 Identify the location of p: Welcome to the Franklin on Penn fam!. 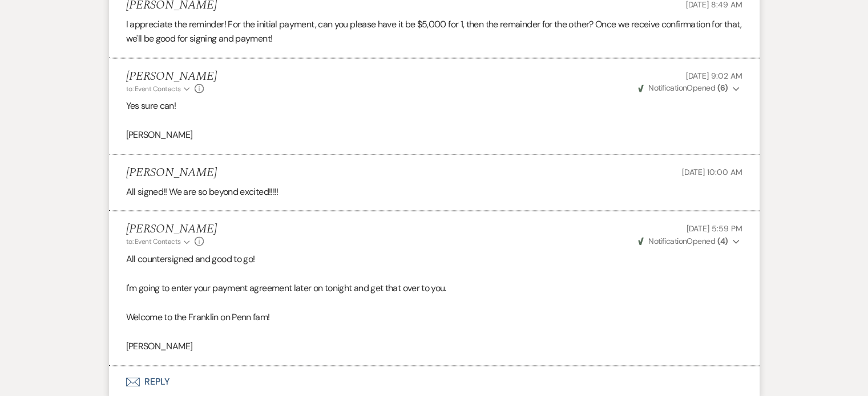
(434, 318).